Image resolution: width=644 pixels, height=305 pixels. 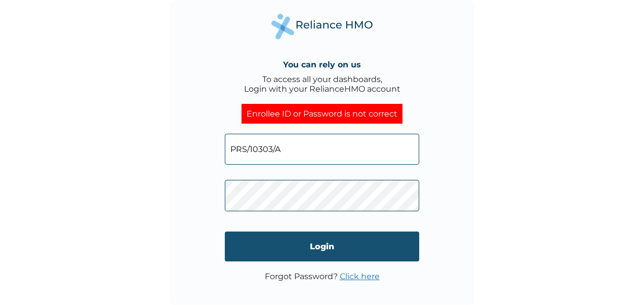 What do you see at coordinates (322, 246) in the screenshot?
I see `input: Login` at bounding box center [322, 246].